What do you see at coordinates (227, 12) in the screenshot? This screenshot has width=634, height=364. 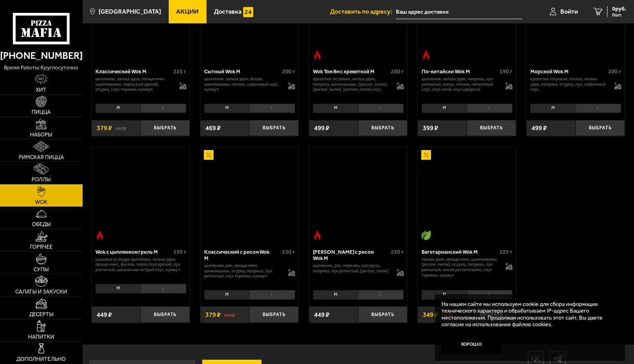 I see `span: Доставка` at bounding box center [227, 12].